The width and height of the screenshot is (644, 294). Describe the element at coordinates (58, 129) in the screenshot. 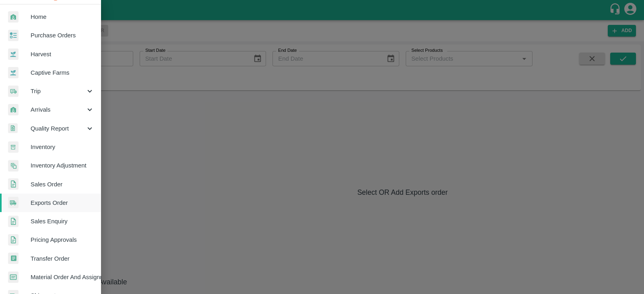

I see `span: Quality Report` at that location.